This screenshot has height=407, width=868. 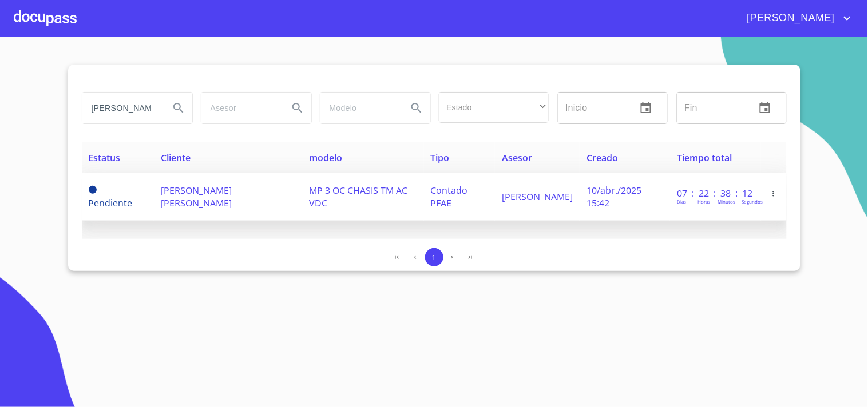 I want to click on span: Contado PFAE, so click(x=449, y=197).